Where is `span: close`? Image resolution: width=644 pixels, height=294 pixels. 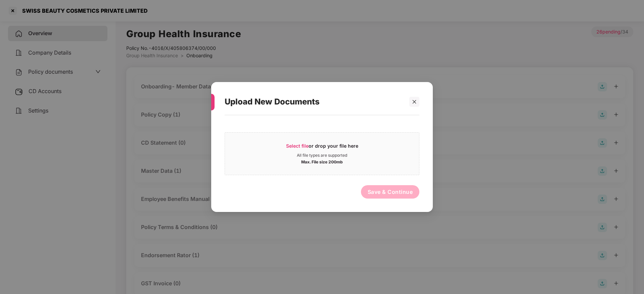
span: close is located at coordinates (414, 102).